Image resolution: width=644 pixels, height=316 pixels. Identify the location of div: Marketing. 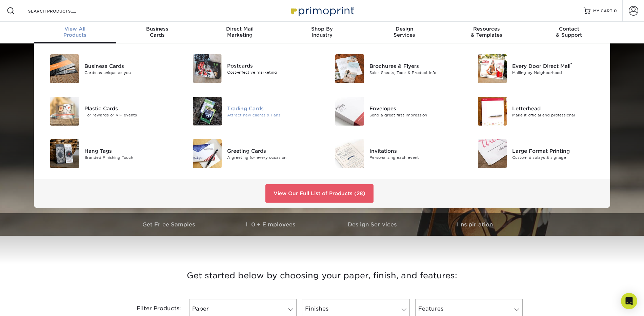
(240, 32).